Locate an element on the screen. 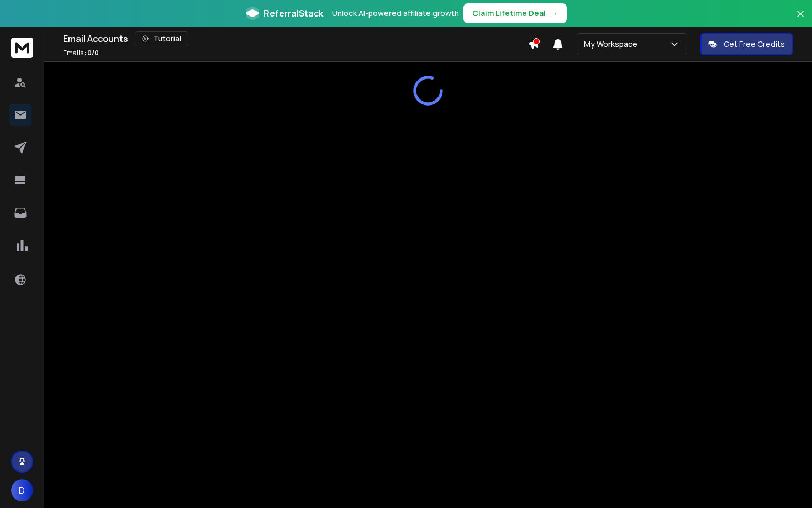 This screenshot has width=812, height=508. span: D is located at coordinates (22, 490).